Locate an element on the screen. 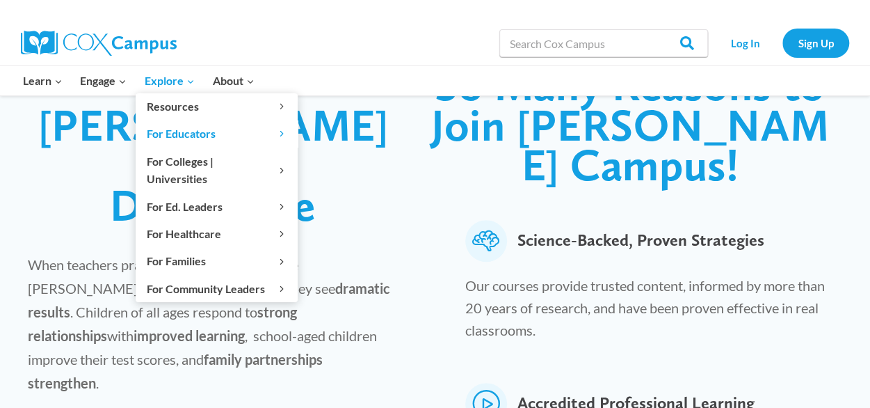 Image resolution: width=870 pixels, height=408 pixels. button: Child menu of About is located at coordinates (234, 81).